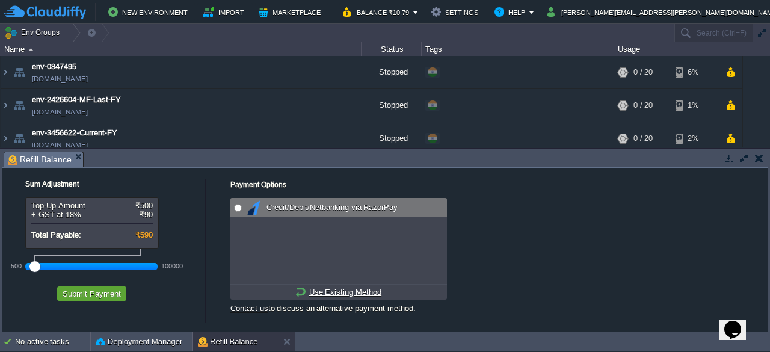 The height and width of the screenshot is (352, 770). What do you see at coordinates (228, 342) in the screenshot?
I see `button: Refill Balance` at bounding box center [228, 342].